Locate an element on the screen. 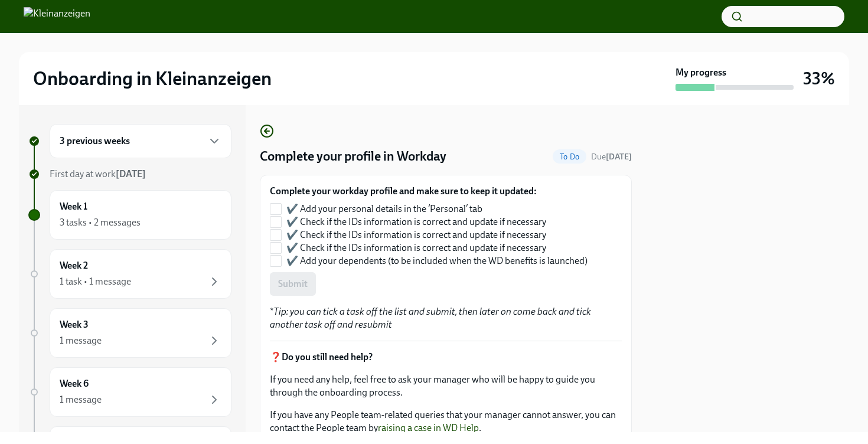  h2: Onboarding in Kleinanzeigen is located at coordinates (153, 79).